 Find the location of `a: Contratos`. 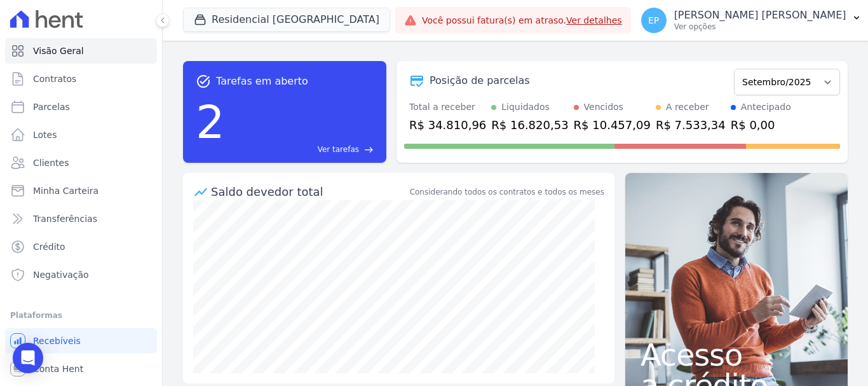

a: Contratos is located at coordinates (80, 79).